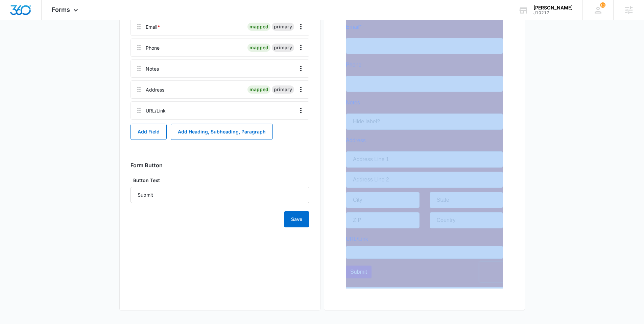 Image resolution: width=644 pixels, height=324 pixels. I want to click on span: 11, so click(602, 5).